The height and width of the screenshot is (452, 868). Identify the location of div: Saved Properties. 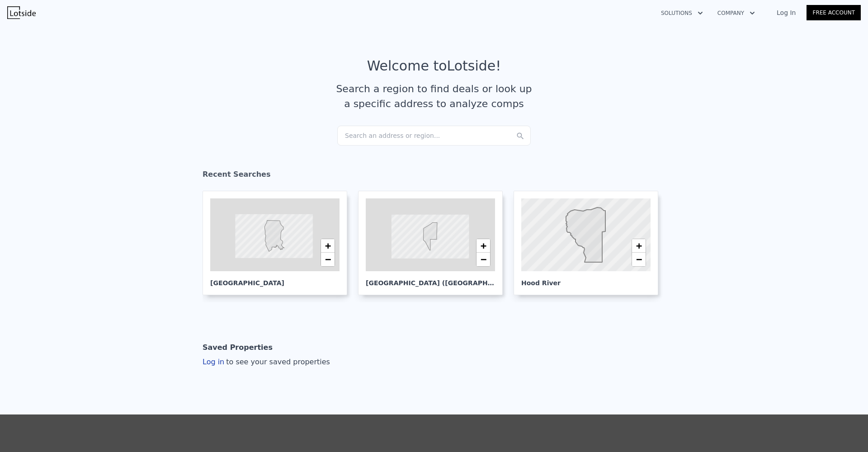
(237, 347).